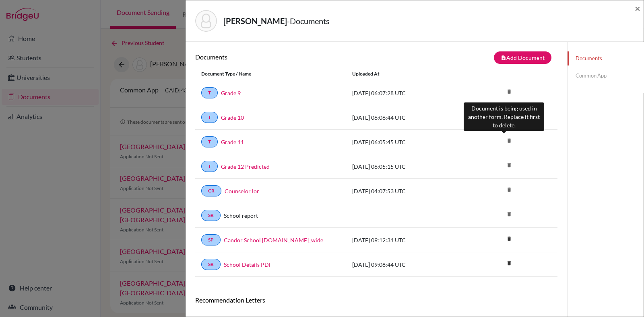  Describe the element at coordinates (504, 58) in the screenshot. I see `i: note_add` at that location.